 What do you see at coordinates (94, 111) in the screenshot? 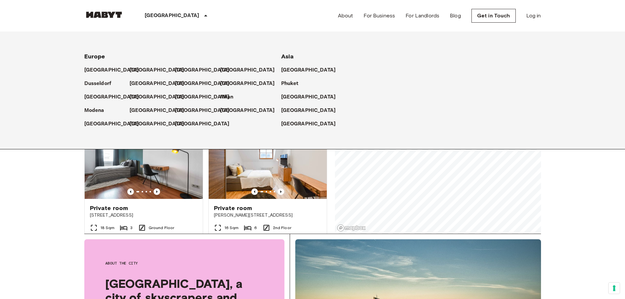
I see `p: Modena` at bounding box center [94, 111].